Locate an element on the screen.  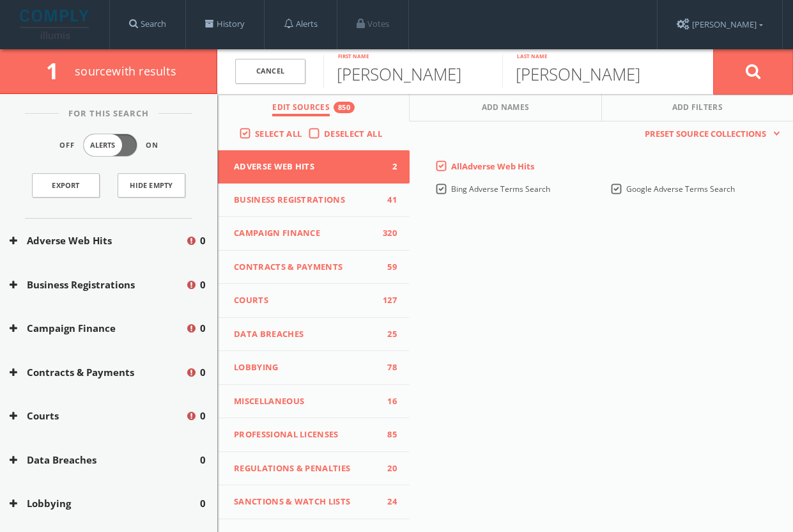
button: Professional Licenses85 is located at coordinates (314, 435).